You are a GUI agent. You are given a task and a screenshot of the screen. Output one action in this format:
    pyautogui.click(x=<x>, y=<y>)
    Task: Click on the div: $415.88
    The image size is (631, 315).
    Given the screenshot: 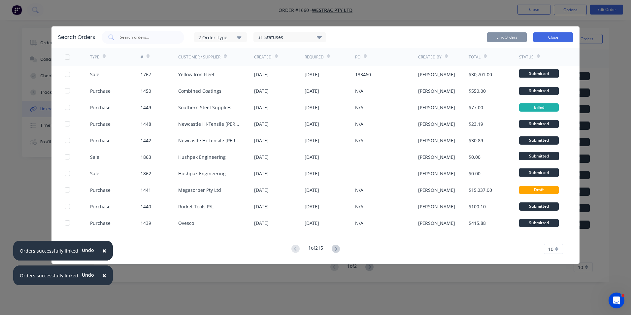 What is the action you would take?
    pyautogui.click(x=477, y=223)
    